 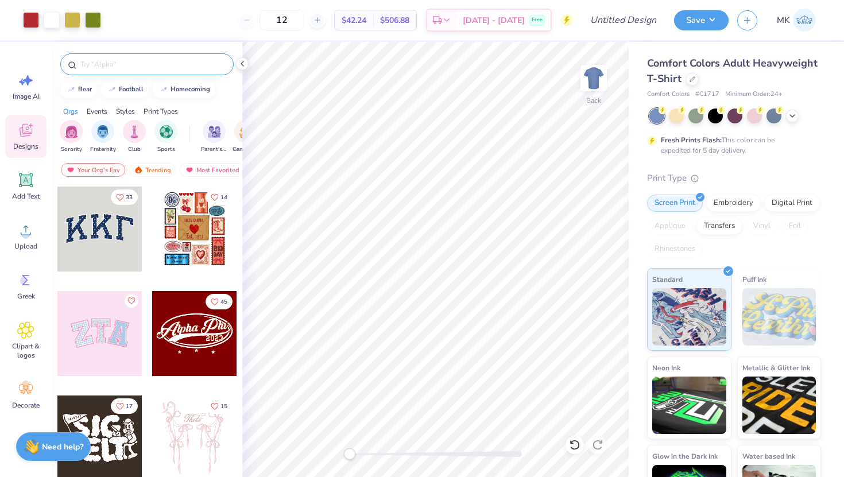 What do you see at coordinates (166, 149) in the screenshot?
I see `span: Sports` at bounding box center [166, 149].